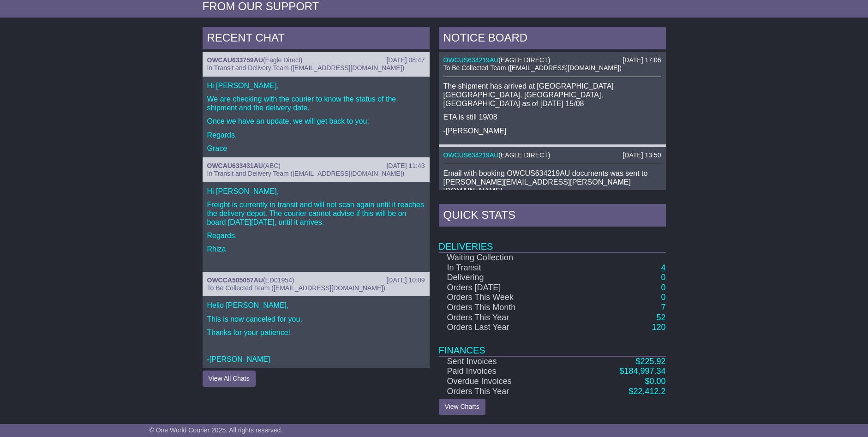 This screenshot has height=437, width=868. What do you see at coordinates (552, 344) in the screenshot?
I see `td: Finances` at bounding box center [552, 344].